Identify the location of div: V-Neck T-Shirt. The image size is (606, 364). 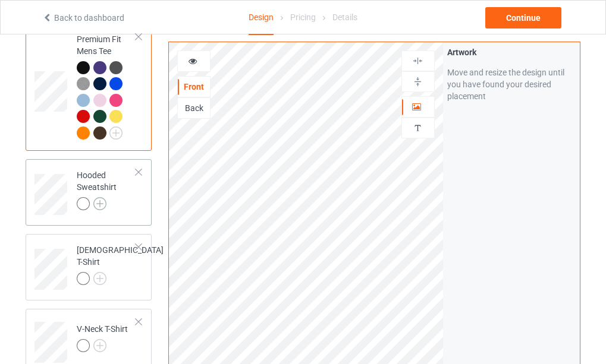
(102, 338).